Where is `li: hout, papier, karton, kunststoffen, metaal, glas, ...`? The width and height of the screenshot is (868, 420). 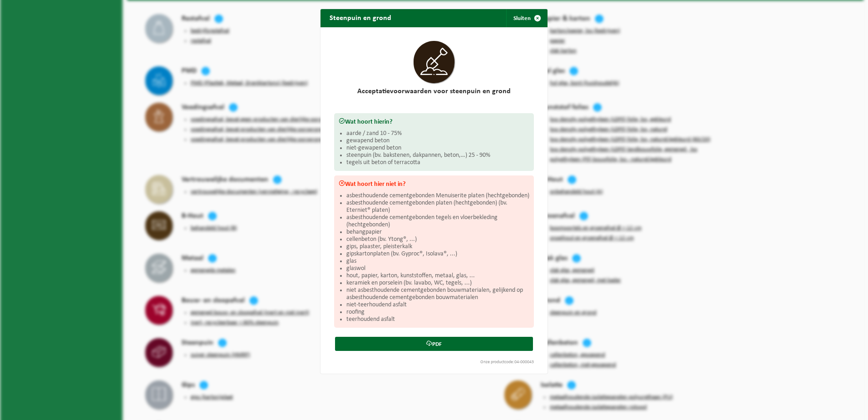
li: hout, papier, karton, kunststoffen, metaal, glas, ... is located at coordinates (438, 275).